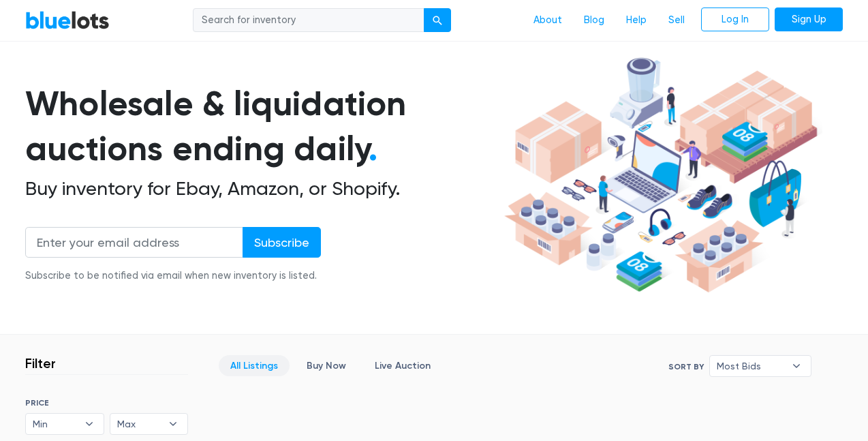 This screenshot has height=441, width=868. I want to click on a: BlueLots, so click(67, 20).